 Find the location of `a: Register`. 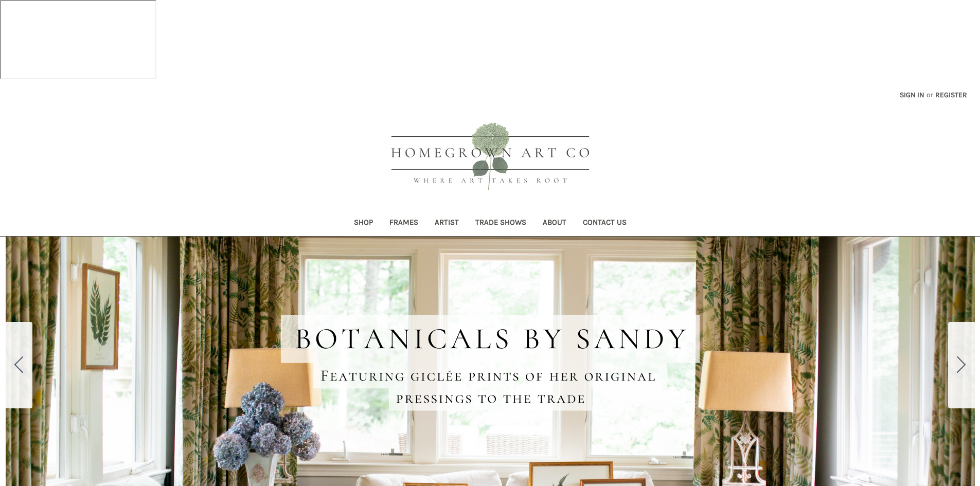

a: Register is located at coordinates (951, 94).